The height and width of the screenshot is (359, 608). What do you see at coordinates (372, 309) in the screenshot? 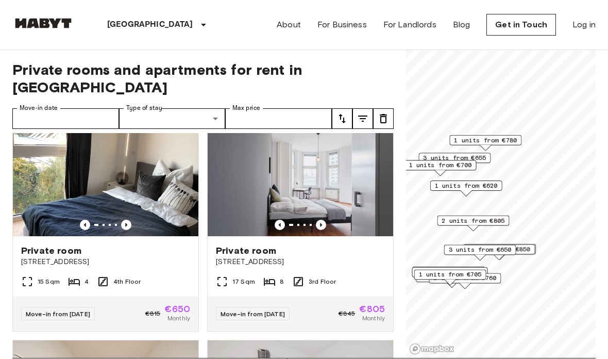
I see `span: €805` at bounding box center [372, 309].